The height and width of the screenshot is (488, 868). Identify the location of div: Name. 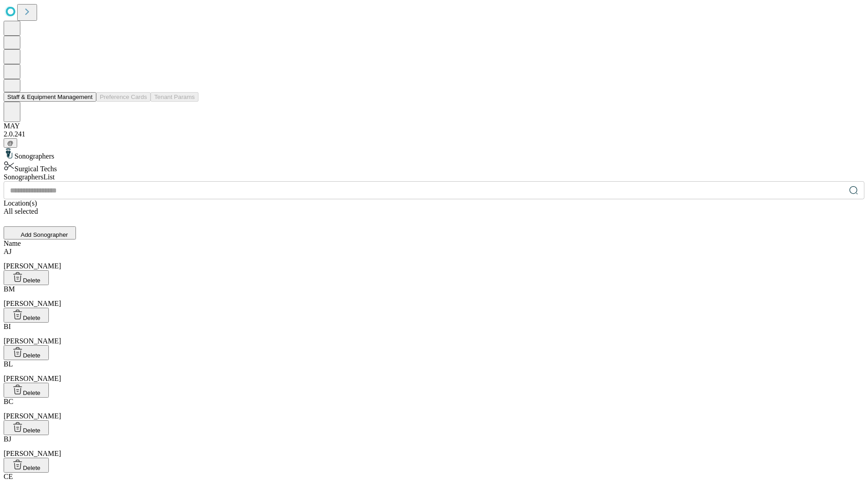
(434, 243).